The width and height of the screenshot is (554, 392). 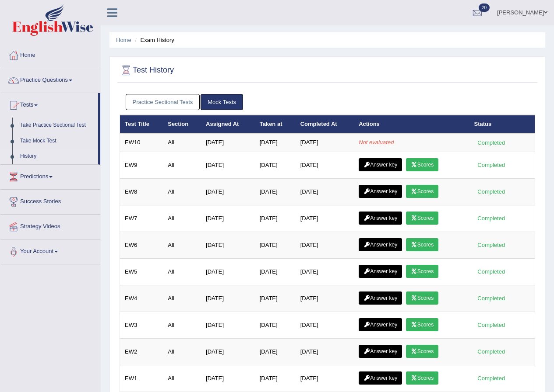 I want to click on a: History, so click(x=57, y=156).